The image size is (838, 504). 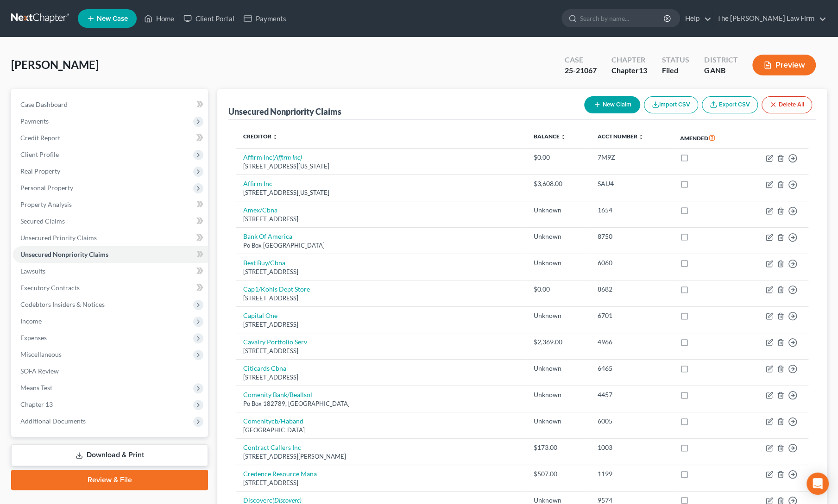 What do you see at coordinates (631, 316) in the screenshot?
I see `div: 6701` at bounding box center [631, 316].